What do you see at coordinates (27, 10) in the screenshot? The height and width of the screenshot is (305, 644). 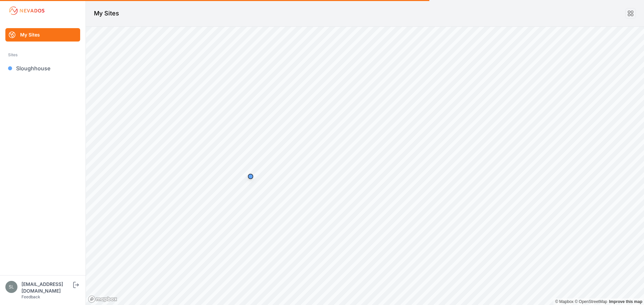 I see `img: Nevados` at bounding box center [27, 10].